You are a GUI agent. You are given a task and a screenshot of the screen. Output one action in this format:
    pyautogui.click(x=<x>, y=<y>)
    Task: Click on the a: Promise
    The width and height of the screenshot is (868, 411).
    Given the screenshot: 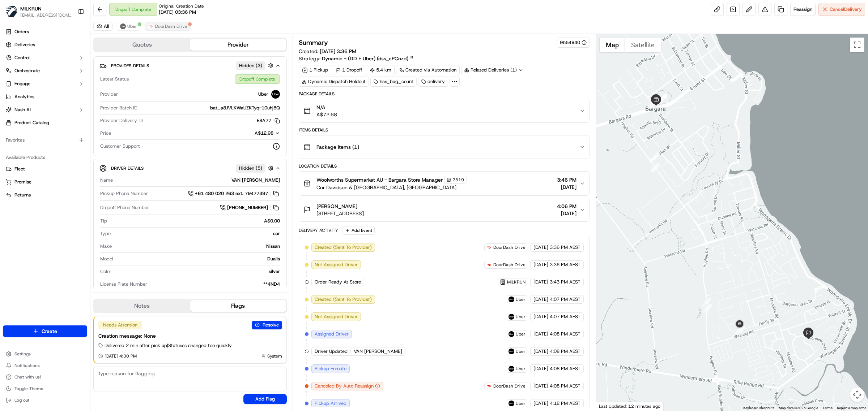 What is the action you would take?
    pyautogui.click(x=45, y=182)
    